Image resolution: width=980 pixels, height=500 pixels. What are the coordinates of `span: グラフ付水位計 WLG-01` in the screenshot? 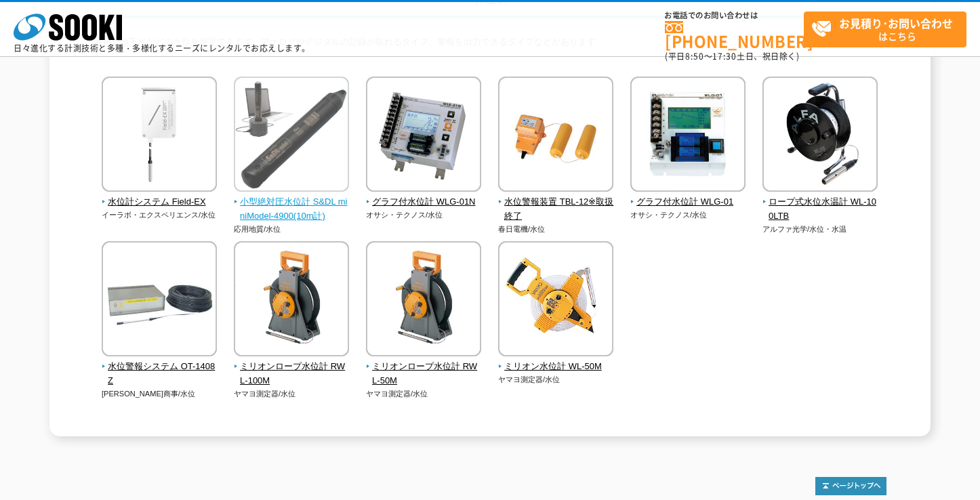 It's located at (687, 202).